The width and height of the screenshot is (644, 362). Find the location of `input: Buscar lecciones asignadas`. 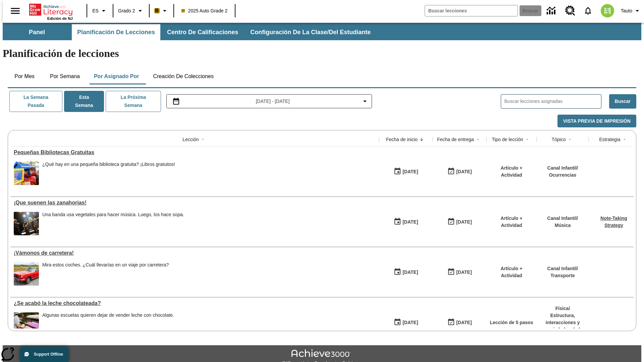

input: Buscar lecciones asignadas is located at coordinates (552, 102).